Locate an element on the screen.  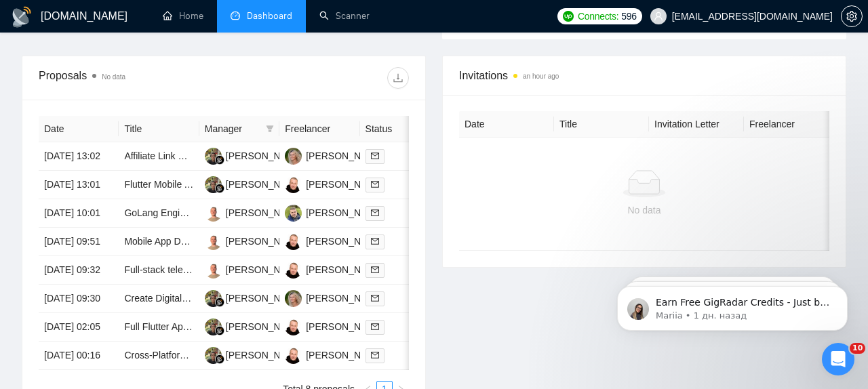
td: Affiliate Link Optimization for Website is located at coordinates (159, 157).